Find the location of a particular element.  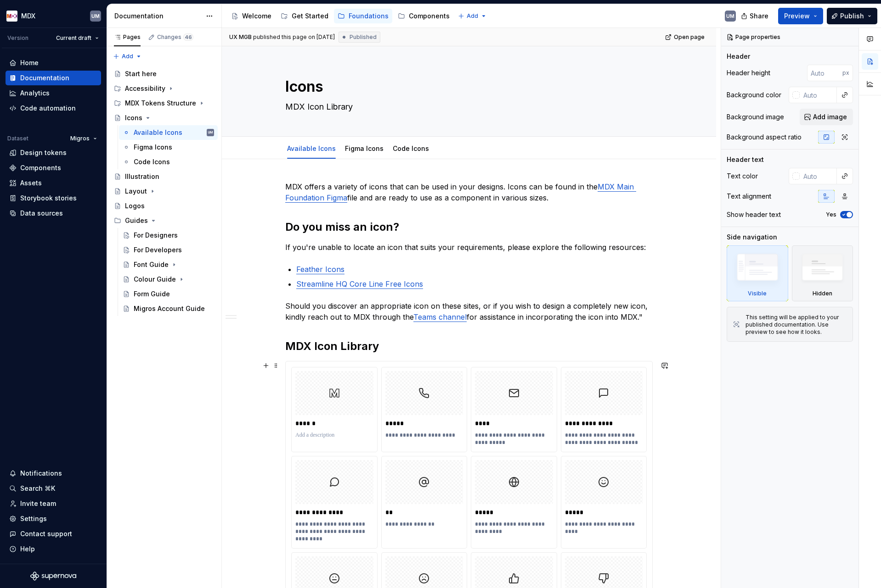

div: Text alignment is located at coordinates (749, 196).